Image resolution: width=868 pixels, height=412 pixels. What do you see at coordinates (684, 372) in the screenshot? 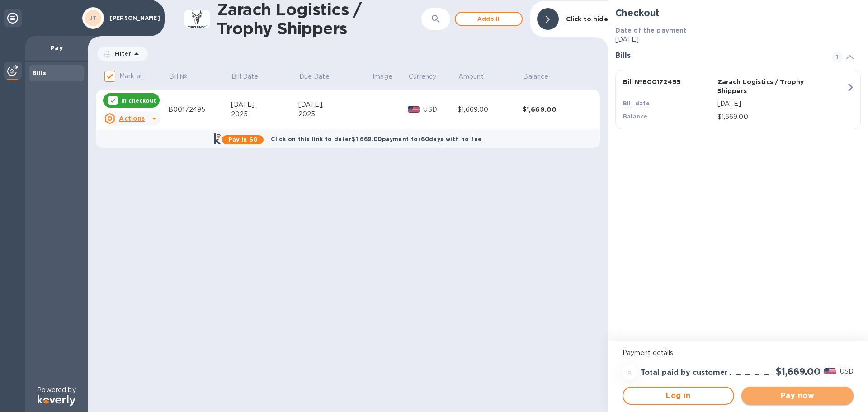
I see `h3: Total paid by customer` at bounding box center [684, 372].